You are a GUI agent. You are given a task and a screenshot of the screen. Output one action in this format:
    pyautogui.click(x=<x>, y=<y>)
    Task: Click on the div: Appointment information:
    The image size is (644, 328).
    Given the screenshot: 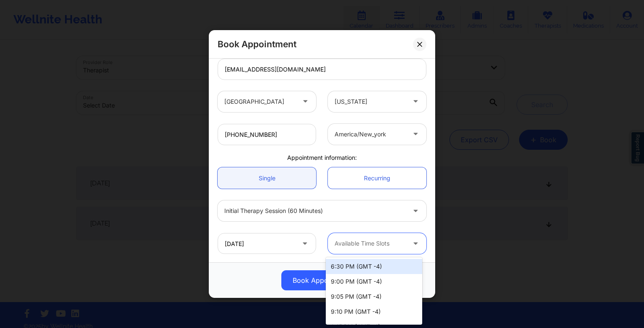 What is the action you would take?
    pyautogui.click(x=322, y=158)
    